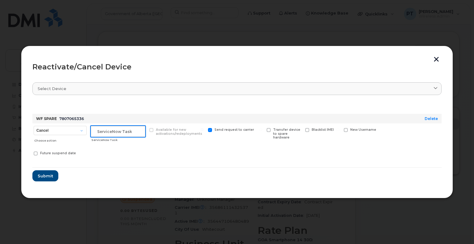 The width and height of the screenshot is (474, 244). Describe the element at coordinates (287, 134) in the screenshot. I see `span: Transfer device to spare hardware` at that location.